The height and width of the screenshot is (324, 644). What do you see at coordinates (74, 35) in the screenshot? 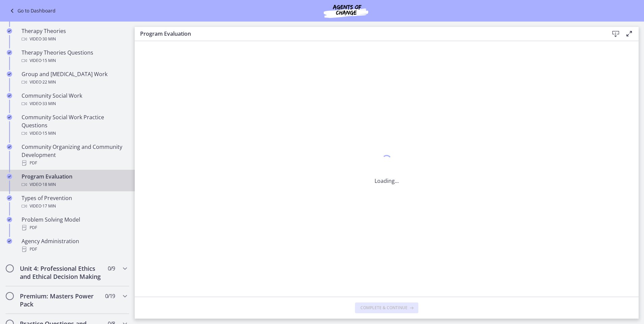
I see `div: Therapy Theories` at bounding box center [74, 35].